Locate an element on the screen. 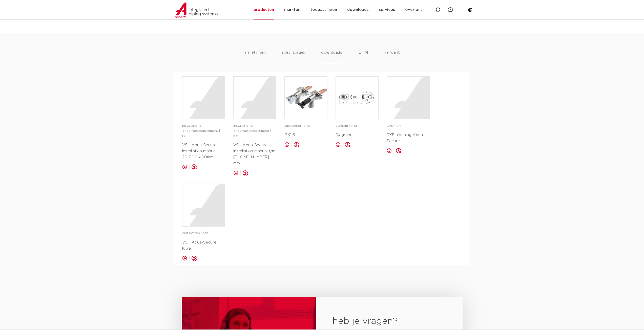 This screenshot has width=644, height=330. p: certificaten | pdf is located at coordinates (204, 233).